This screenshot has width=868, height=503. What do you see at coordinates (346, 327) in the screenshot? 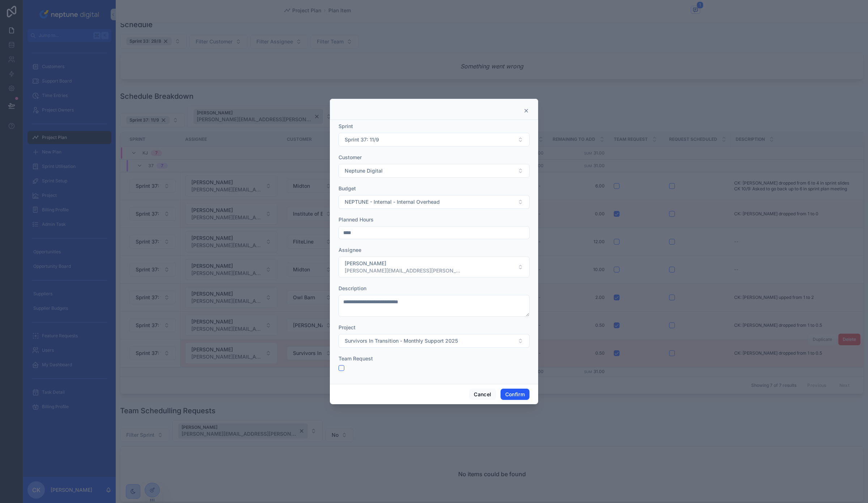
I see `span: Project` at bounding box center [346, 327].